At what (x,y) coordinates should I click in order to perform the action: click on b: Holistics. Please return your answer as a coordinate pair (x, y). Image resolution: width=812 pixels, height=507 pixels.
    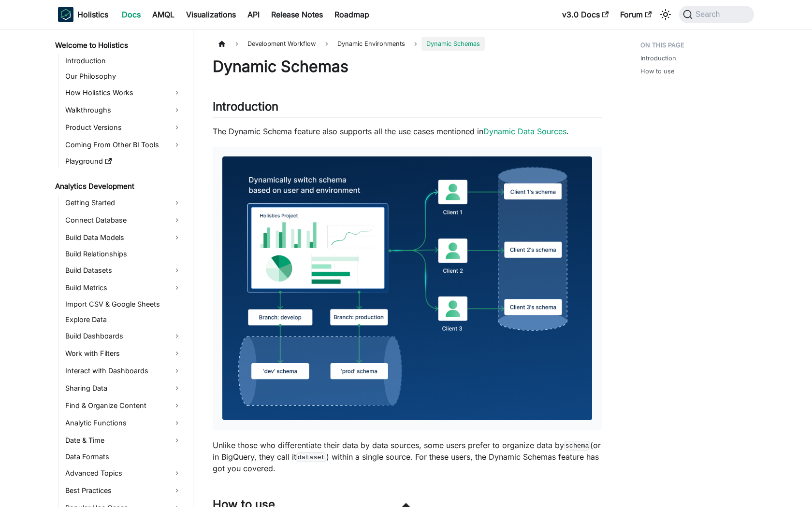
    Looking at the image, I should click on (92, 15).